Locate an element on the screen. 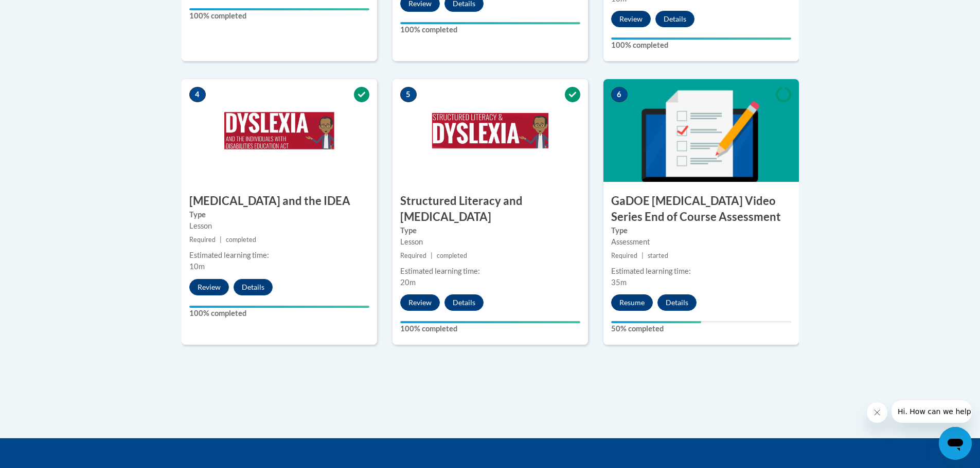 The image size is (980, 468). span: 4 is located at coordinates (198, 95).